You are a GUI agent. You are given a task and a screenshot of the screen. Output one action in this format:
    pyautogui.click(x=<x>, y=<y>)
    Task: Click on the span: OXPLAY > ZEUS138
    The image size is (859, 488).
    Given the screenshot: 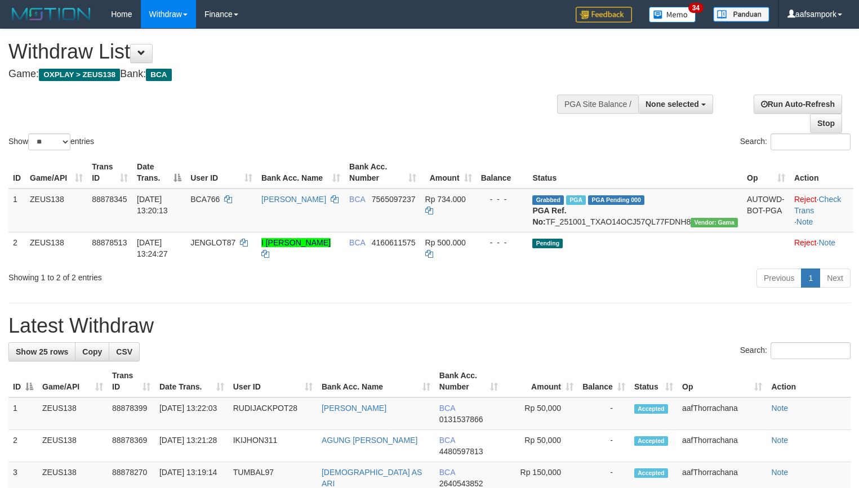 What is the action you would take?
    pyautogui.click(x=79, y=75)
    